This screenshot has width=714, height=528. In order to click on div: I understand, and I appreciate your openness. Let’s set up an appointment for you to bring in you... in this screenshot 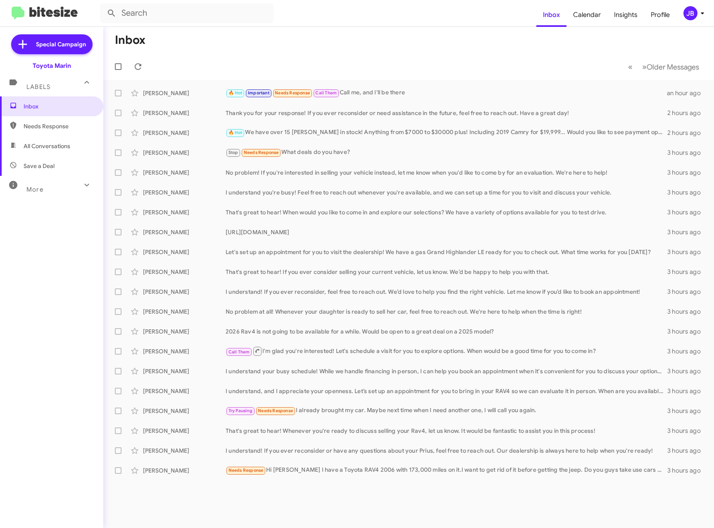, I will do `click(446, 391)`.